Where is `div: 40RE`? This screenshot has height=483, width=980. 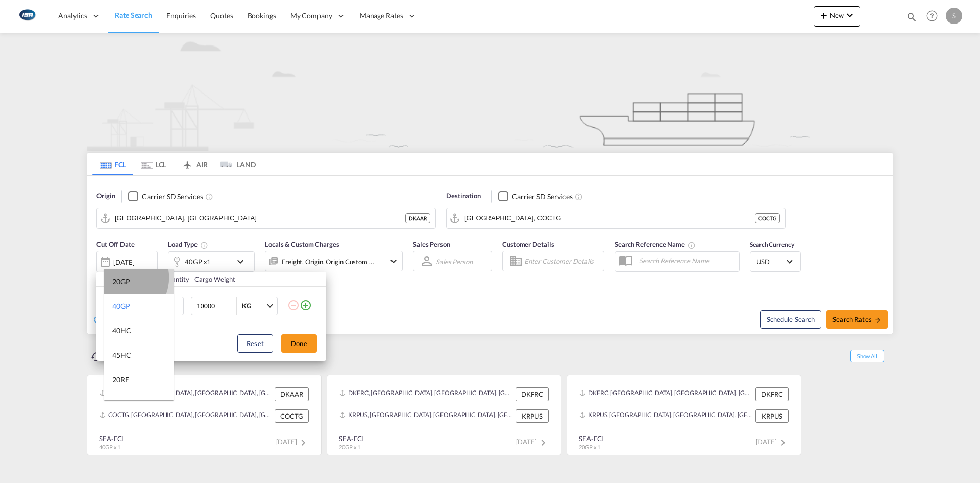
div: 40RE is located at coordinates (120, 404).